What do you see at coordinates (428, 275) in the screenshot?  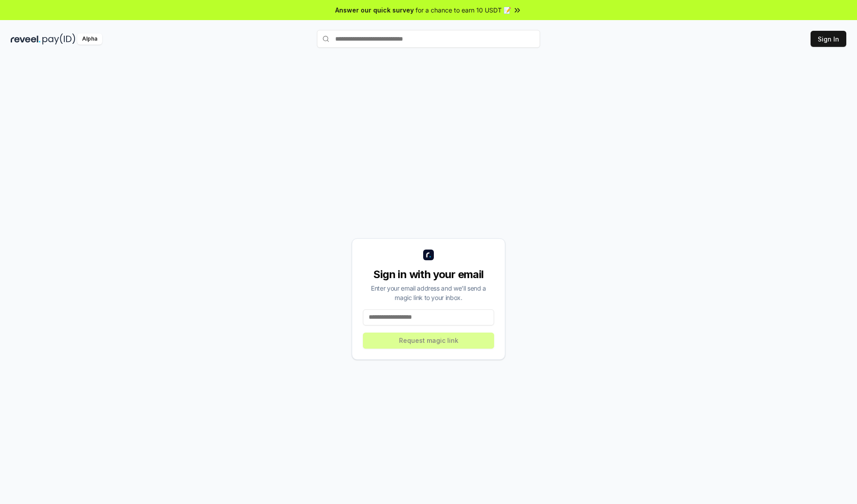 I see `div: Sign in with your email` at bounding box center [428, 275].